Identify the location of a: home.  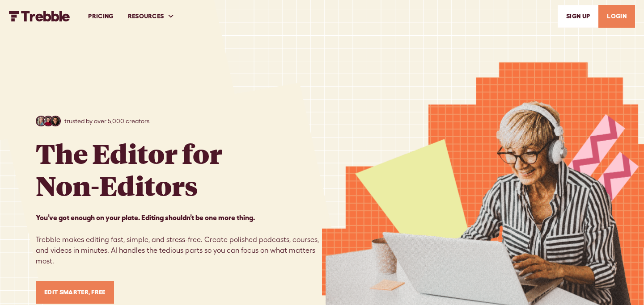
(39, 16).